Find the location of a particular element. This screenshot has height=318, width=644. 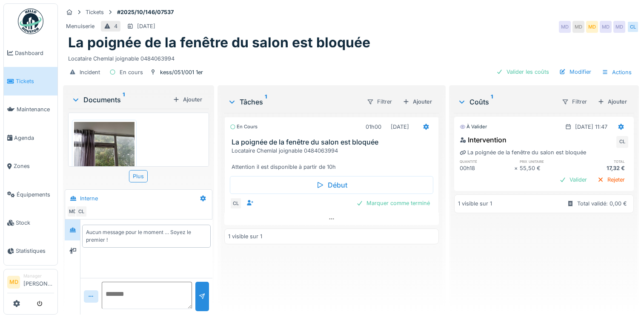

span: Agenda is located at coordinates (34, 137).